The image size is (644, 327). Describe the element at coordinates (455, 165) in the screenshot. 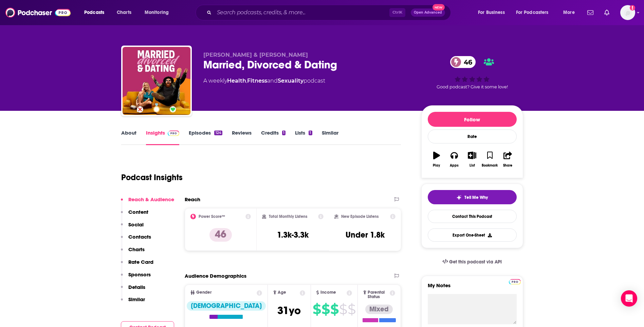

I see `div: Apps` at that location.